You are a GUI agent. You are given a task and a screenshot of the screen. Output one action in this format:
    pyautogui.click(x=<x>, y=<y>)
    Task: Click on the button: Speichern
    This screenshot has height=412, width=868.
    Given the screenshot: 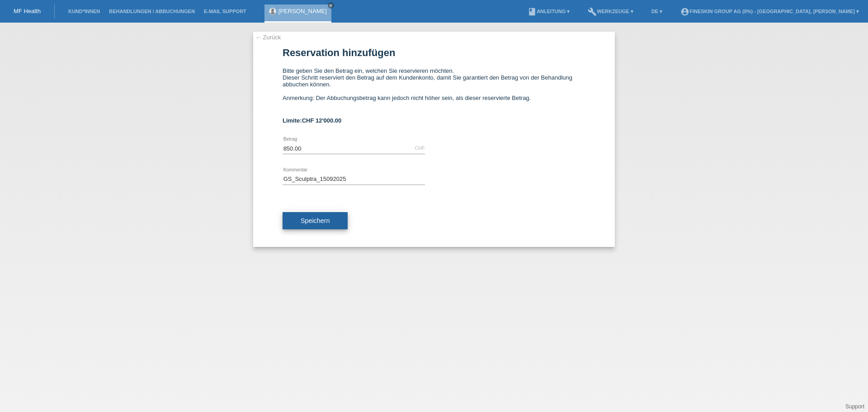 What is the action you would take?
    pyautogui.click(x=315, y=221)
    